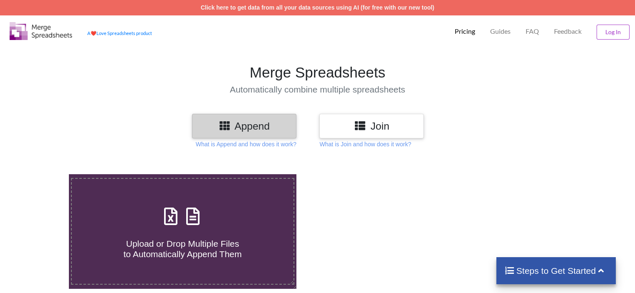 Image resolution: width=635 pixels, height=293 pixels. What do you see at coordinates (372, 126) in the screenshot?
I see `h3: Join` at bounding box center [372, 126].